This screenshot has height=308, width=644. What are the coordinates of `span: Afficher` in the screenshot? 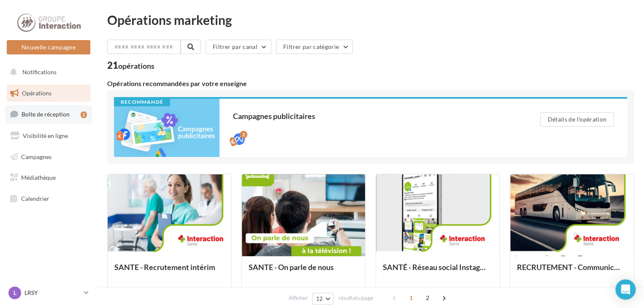 It's located at (298, 298).